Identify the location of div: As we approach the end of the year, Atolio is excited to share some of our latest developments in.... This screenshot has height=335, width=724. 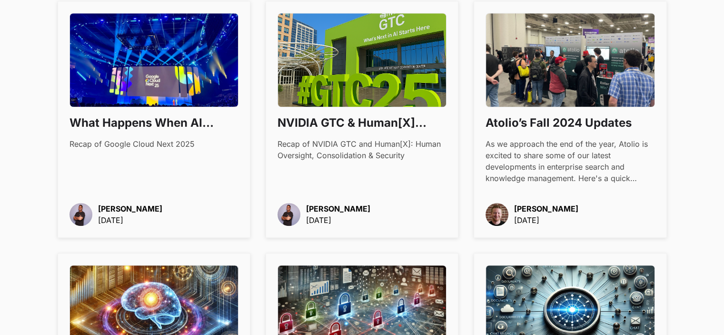
(570, 161).